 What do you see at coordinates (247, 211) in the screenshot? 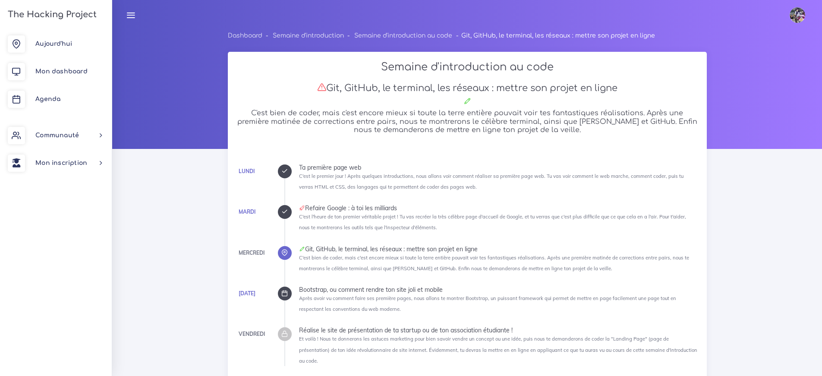
I see `a: Mardi` at bounding box center [247, 211].